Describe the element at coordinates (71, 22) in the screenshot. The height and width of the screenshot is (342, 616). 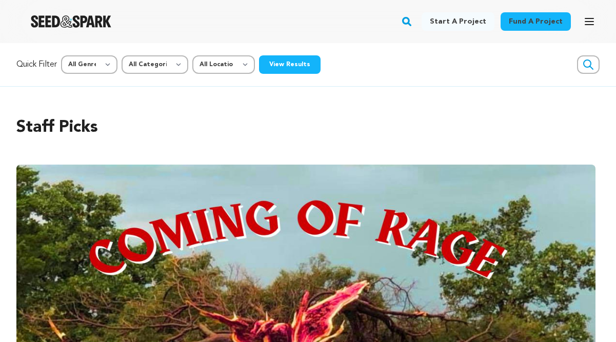
I see `a: Seed&Spark Homepage` at that location.